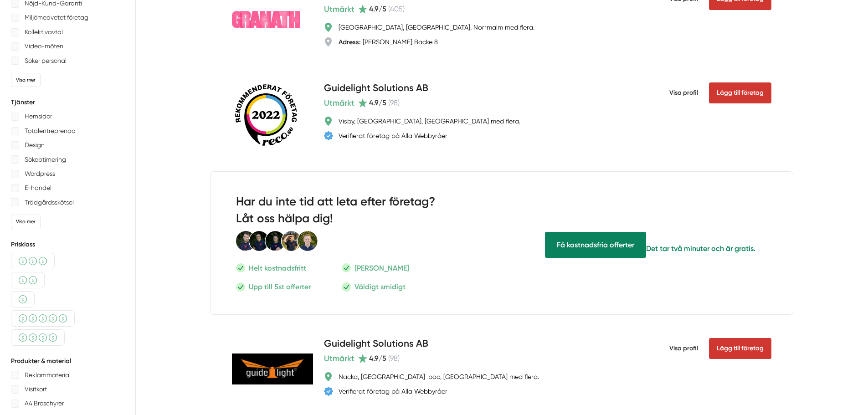 The image size is (868, 415). Describe the element at coordinates (57, 18) in the screenshot. I see `p: Miljömedvetet företag` at that location.